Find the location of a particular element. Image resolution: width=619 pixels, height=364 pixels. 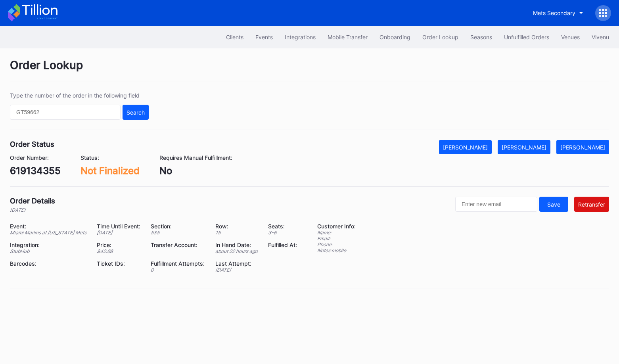

div: Clients is located at coordinates (235, 37).